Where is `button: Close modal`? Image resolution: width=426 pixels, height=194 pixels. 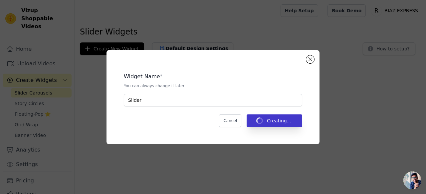 button: Close modal is located at coordinates (310, 60).